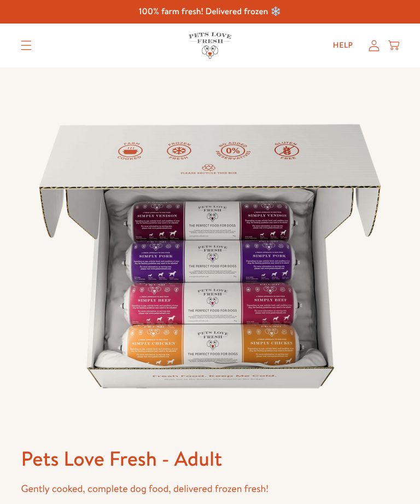 The image size is (420, 504). I want to click on img: Pets Love Fresh, so click(210, 45).